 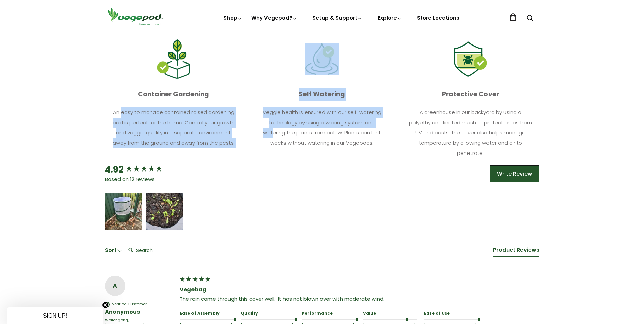 I want to click on div: 4.92 star rating, so click(x=144, y=170).